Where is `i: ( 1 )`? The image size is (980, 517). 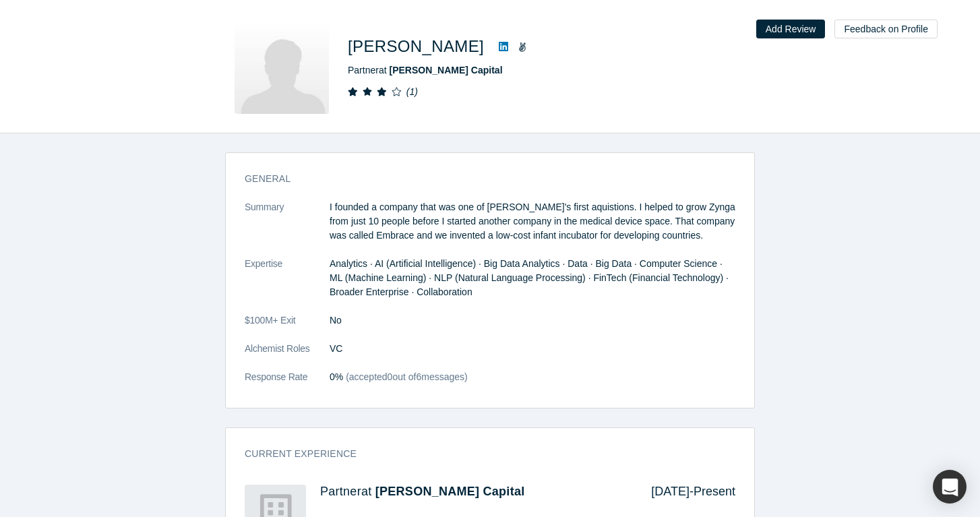 i: ( 1 ) is located at coordinates (412, 92).